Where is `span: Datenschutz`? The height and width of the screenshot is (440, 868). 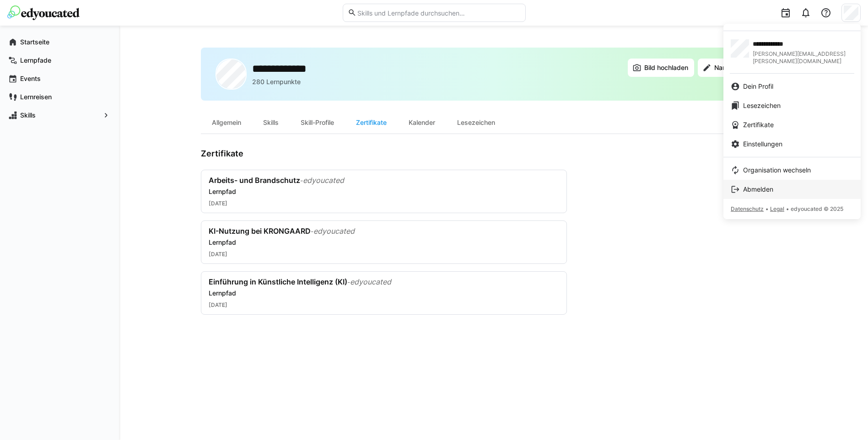
span: Datenschutz is located at coordinates (747, 209).